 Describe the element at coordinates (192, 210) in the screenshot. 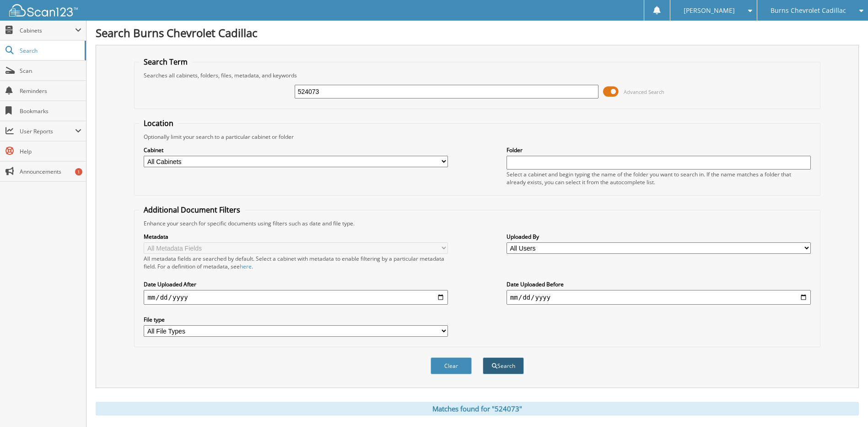

I see `legend: Additional Document Filters` at that location.